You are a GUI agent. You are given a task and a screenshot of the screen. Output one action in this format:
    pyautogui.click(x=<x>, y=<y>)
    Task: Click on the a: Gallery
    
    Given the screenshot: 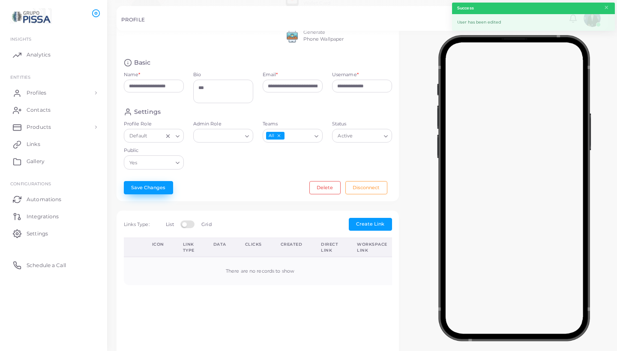 What is the action you would take?
    pyautogui.click(x=54, y=161)
    